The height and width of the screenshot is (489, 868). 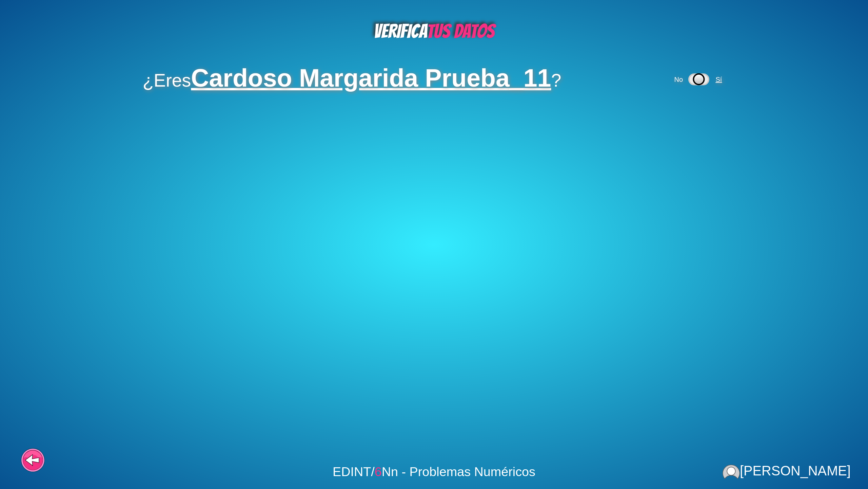 What do you see at coordinates (679, 80) in the screenshot?
I see `span: No` at bounding box center [679, 80].